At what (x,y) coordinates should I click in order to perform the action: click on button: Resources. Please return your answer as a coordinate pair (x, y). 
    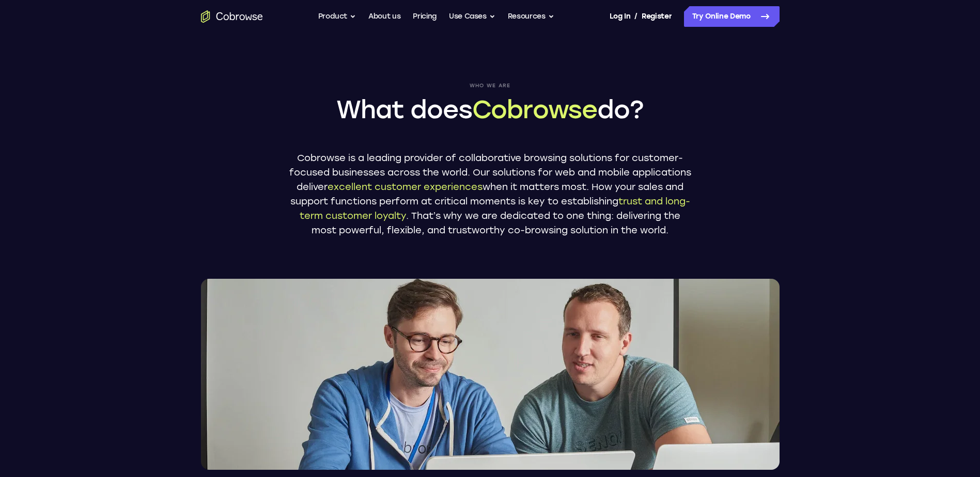
    Looking at the image, I should click on (531, 16).